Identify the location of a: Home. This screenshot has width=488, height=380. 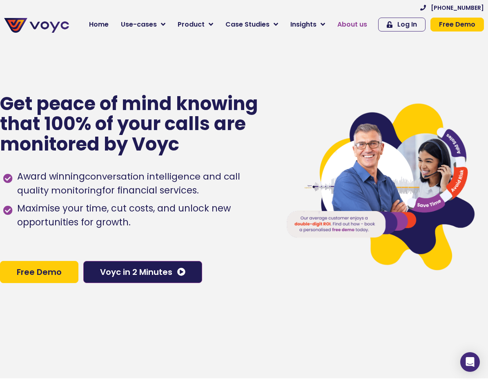
(99, 25).